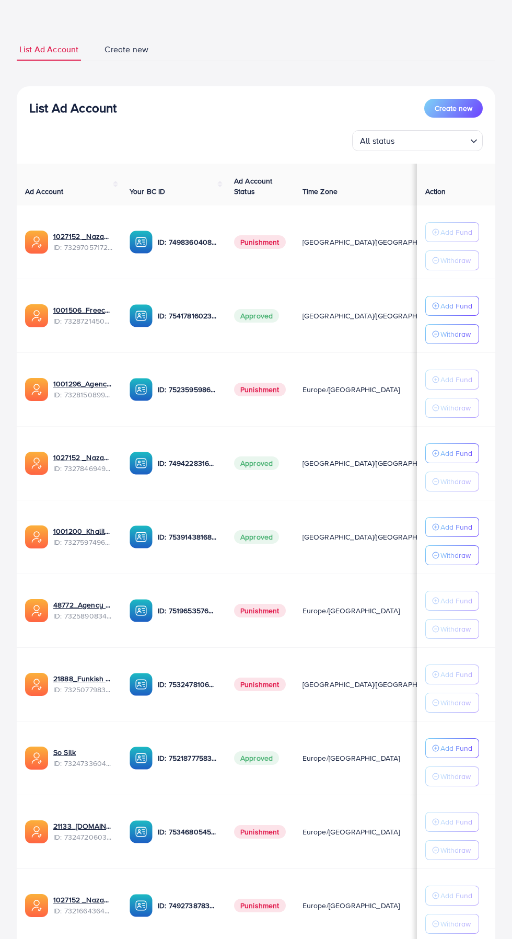  Describe the element at coordinates (83, 310) in the screenshot. I see `a: 1001506_Freecall_odai_1706350971106` at that location.